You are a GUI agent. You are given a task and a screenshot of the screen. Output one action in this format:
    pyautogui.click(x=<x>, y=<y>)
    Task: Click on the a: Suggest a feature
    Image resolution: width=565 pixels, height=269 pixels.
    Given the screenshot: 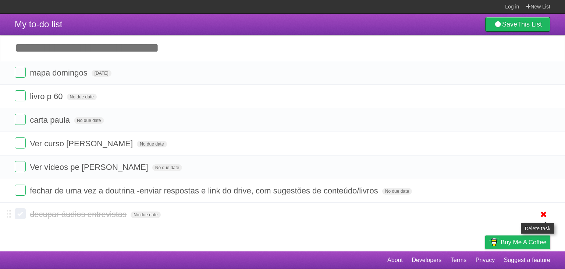 What is the action you would take?
    pyautogui.click(x=527, y=260)
    